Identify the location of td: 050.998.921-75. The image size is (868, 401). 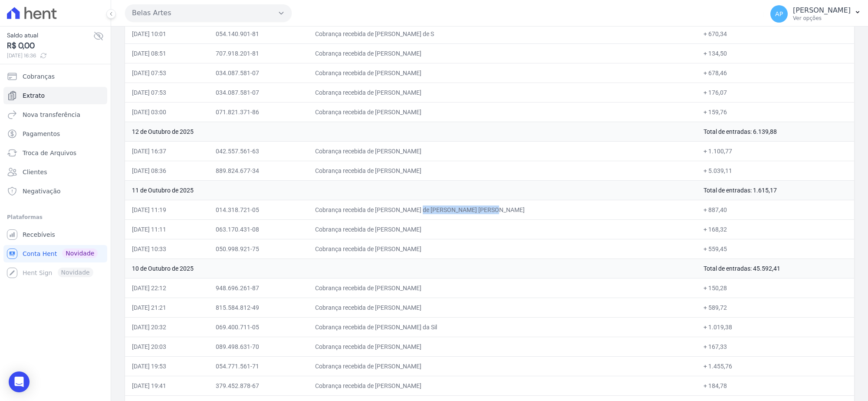
(258, 249).